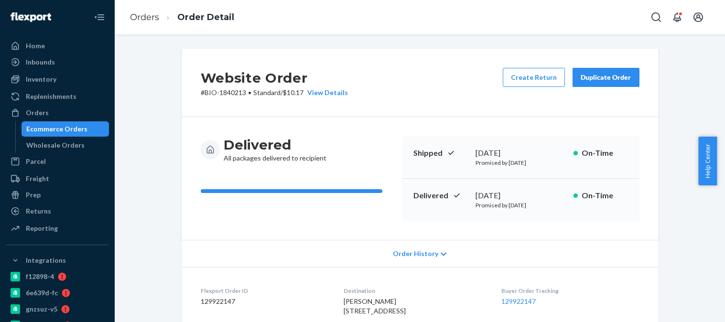 The image size is (725, 322). Describe the element at coordinates (38, 211) in the screenshot. I see `div: Returns` at that location.